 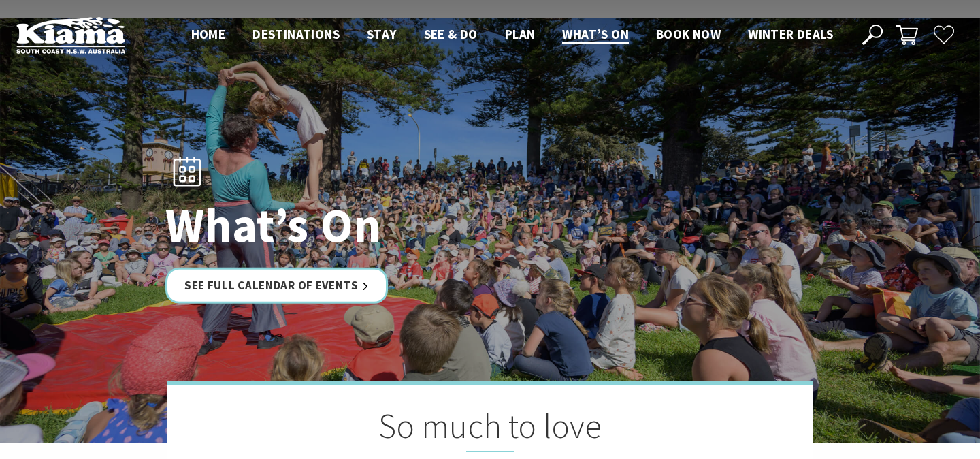 I want to click on nav: Main Menu, so click(x=512, y=35).